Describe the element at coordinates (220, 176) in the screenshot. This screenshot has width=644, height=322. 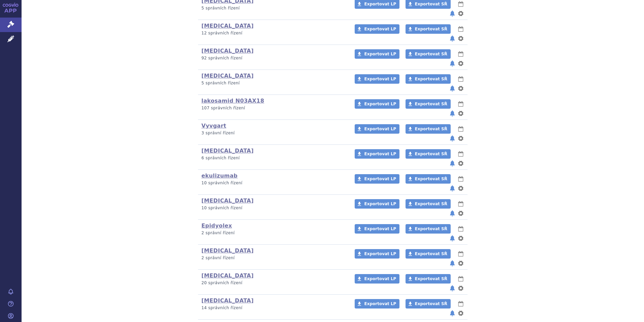
I see `a: ekulizumab` at that location.